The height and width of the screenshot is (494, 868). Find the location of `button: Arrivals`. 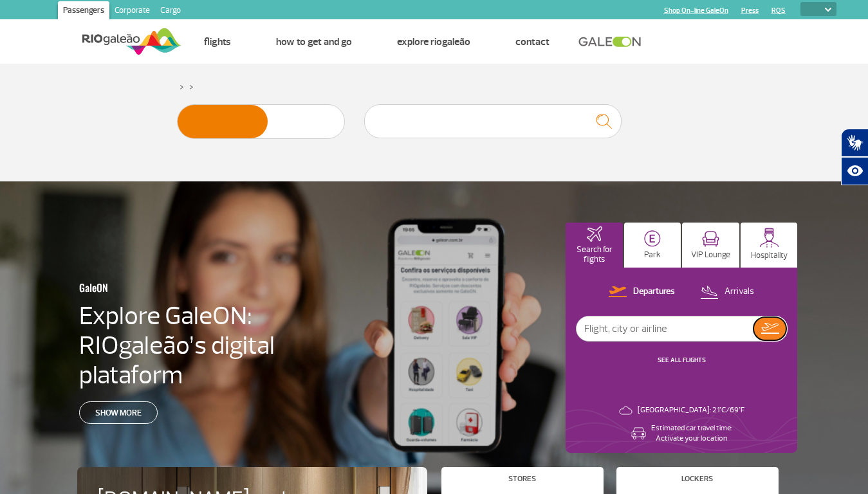

button: Arrivals is located at coordinates (727, 292).